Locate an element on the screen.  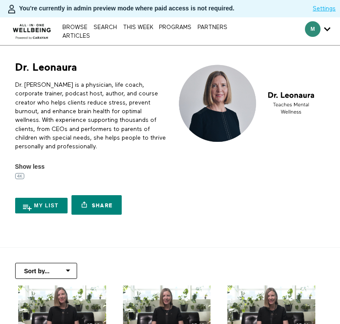
nav: Primary is located at coordinates (145, 31).